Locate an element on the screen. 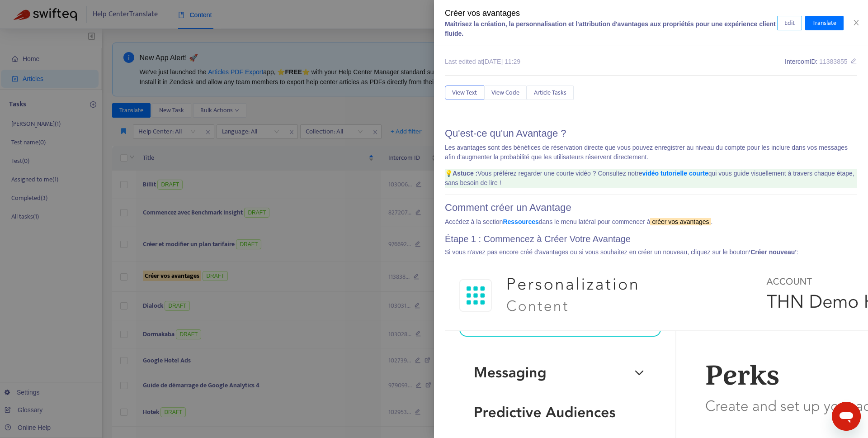 The height and width of the screenshot is (438, 868). div: Maîtrisez la création, la personnalisation et l'attribution d'avantages aux propriétés pour une e... is located at coordinates (611, 29).